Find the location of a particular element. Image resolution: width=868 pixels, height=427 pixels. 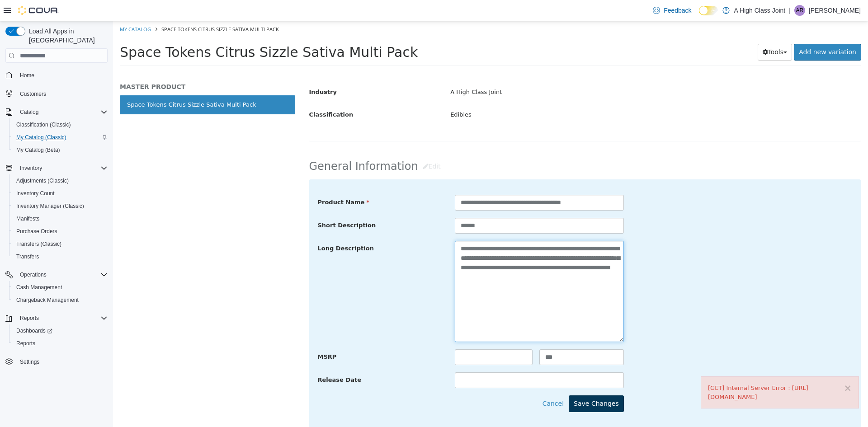

button: Cancel is located at coordinates (442, 383).